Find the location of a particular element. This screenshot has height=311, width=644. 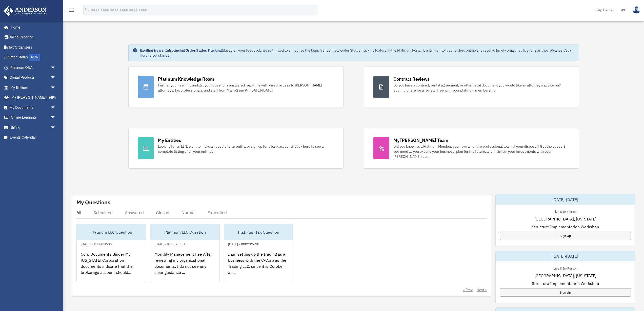

a: Billingarrow_drop_down is located at coordinates (34, 127).